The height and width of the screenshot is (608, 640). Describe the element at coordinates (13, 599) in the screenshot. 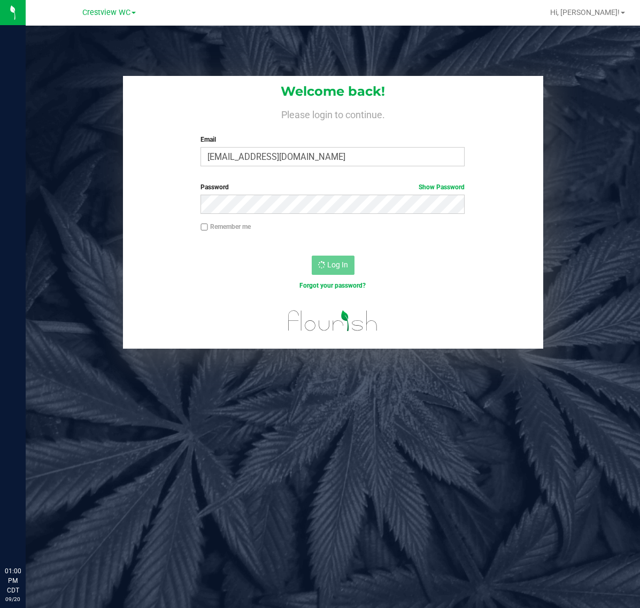

I see `p: 09/20` at that location.